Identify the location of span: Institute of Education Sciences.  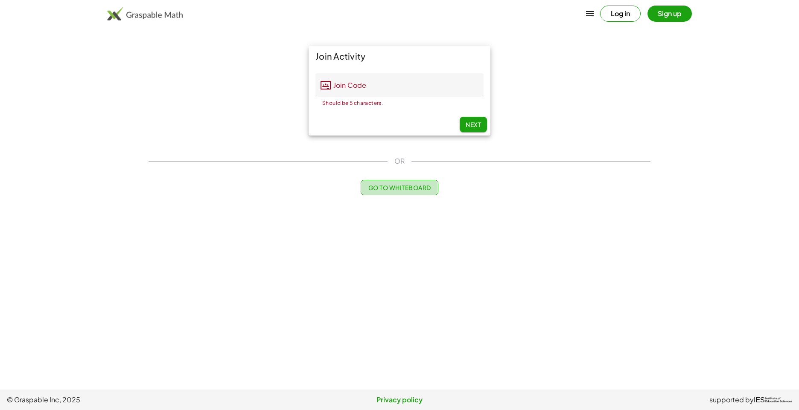
(778, 401).